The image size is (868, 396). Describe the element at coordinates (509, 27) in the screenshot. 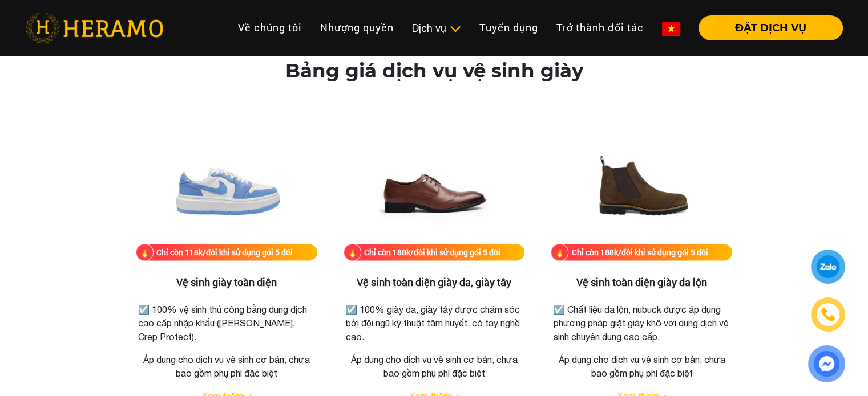

I see `a: Tuyển dụng` at that location.